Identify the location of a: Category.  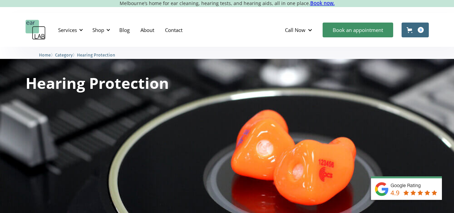
(64, 54).